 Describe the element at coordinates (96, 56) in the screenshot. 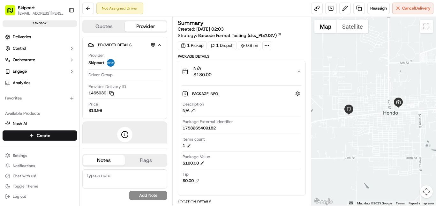

I see `span: Provider` at that location.